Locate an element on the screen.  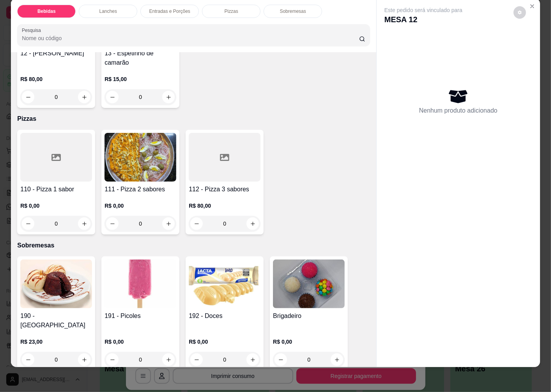
p: MESA 12 is located at coordinates (424, 20).